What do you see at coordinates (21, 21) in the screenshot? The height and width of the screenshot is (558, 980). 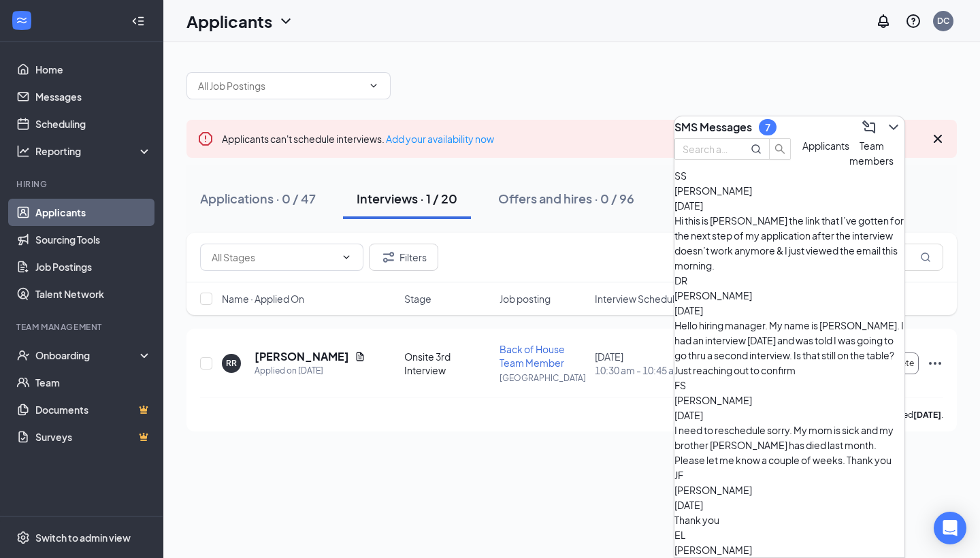 I see `svg: WorkstreamLogo` at bounding box center [21, 21].